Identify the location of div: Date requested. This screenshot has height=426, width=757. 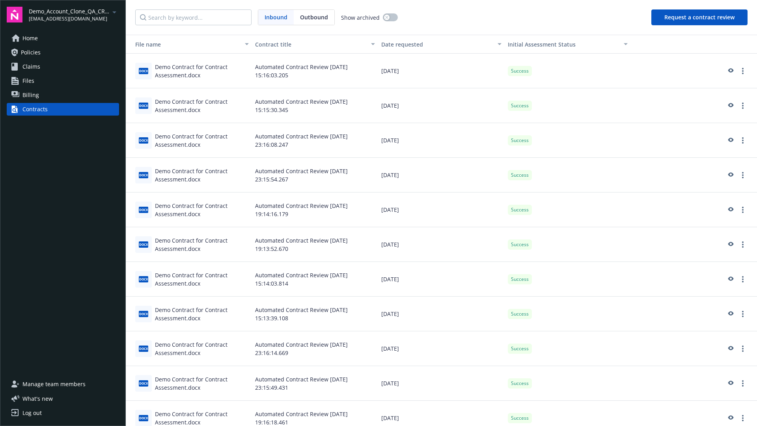
(437, 44).